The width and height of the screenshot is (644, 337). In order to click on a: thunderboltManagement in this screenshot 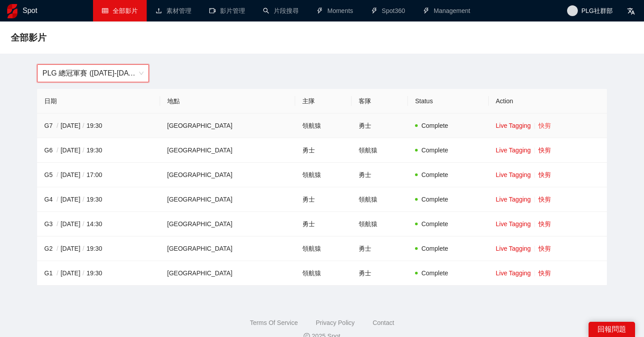, I will do `click(446, 11)`.